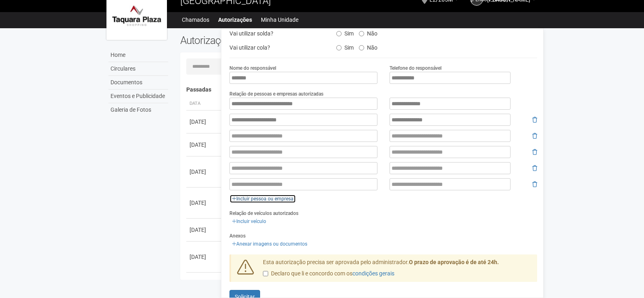 This screenshot has height=298, width=644. I want to click on label: Nome do responsável, so click(253, 68).